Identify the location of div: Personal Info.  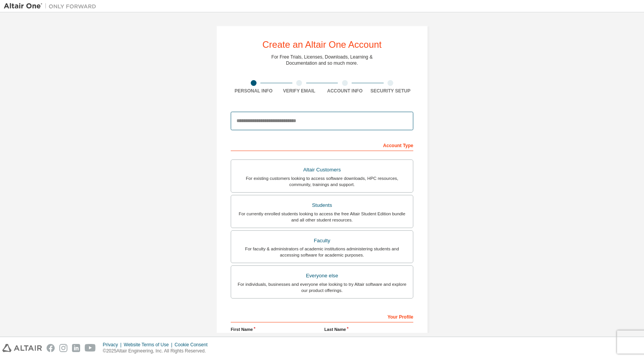
(254, 91).